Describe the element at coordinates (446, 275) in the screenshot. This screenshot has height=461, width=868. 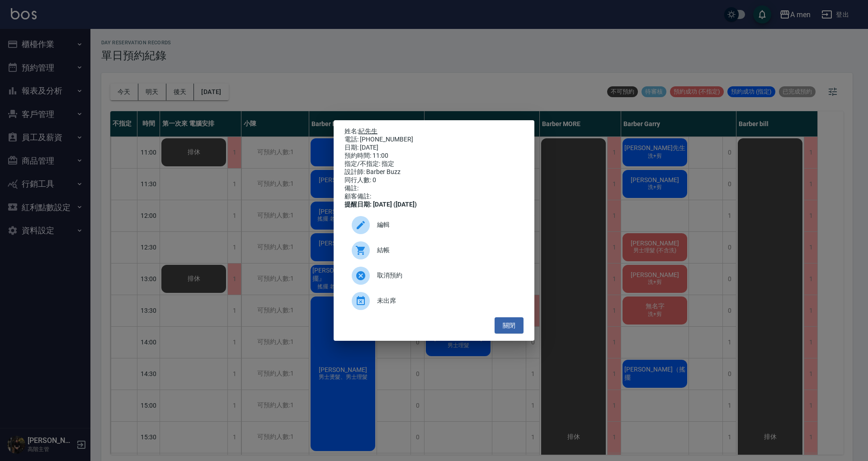
I see `span: 取消預約` at that location.